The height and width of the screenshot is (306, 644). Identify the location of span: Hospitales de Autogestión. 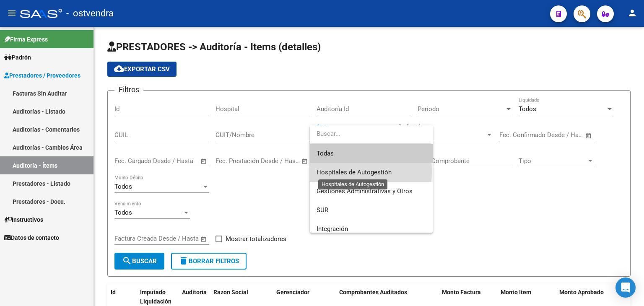
(354, 172).